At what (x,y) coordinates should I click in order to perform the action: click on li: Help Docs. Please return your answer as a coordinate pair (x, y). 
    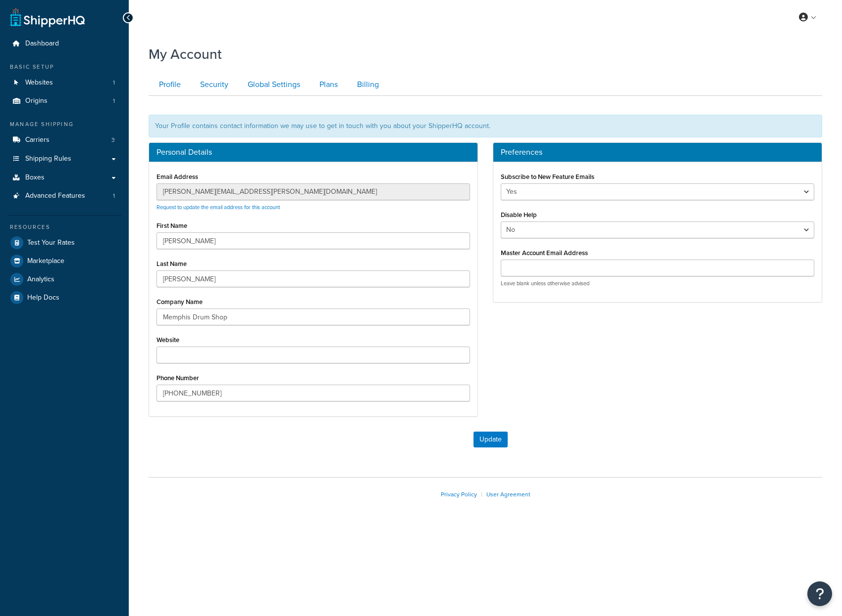
    Looking at the image, I should click on (64, 298).